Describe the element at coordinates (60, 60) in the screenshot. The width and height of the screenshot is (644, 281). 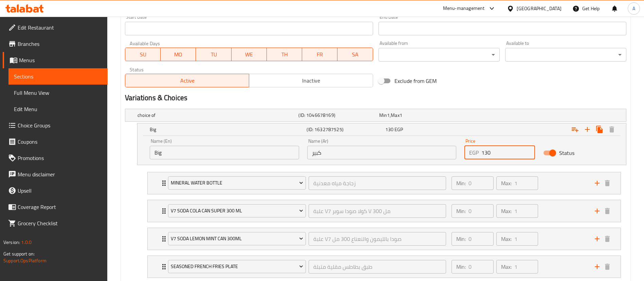
I see `span: Menus` at that location.